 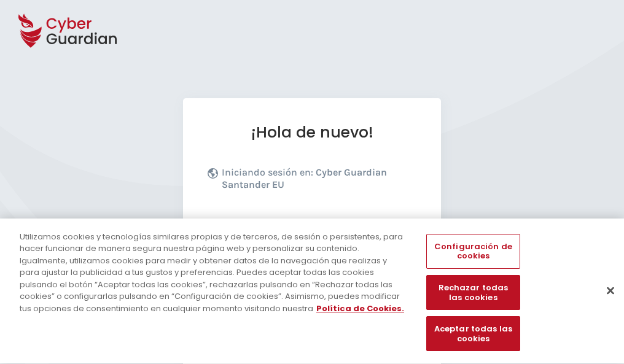 What do you see at coordinates (312, 132) in the screenshot?
I see `h1: ¡Hola de nuevo!` at bounding box center [312, 132].